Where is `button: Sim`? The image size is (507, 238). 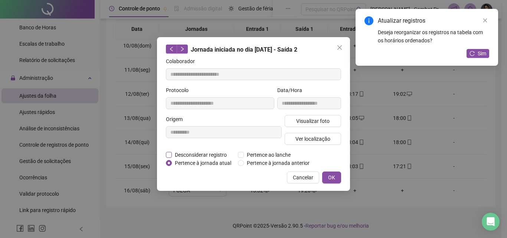 button: Sim is located at coordinates (477, 53).